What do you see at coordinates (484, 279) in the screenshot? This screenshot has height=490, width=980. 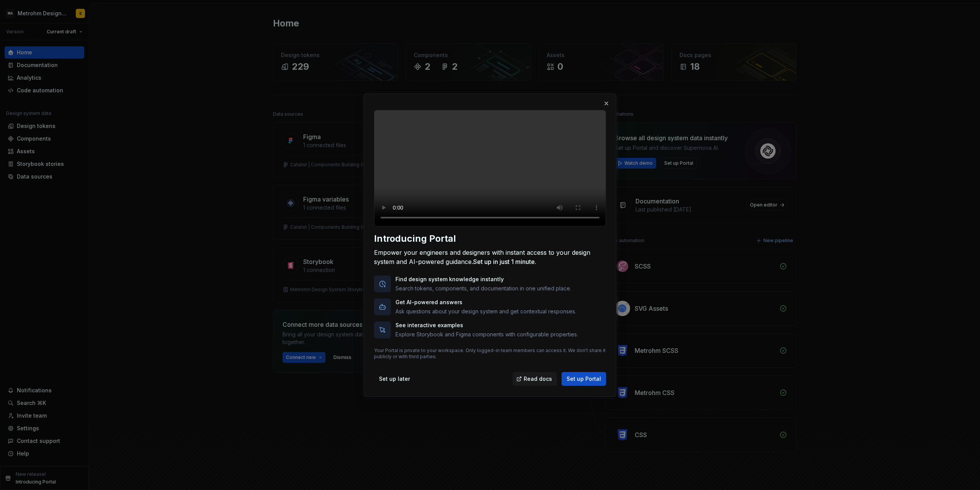 I see `p: Find design system knowledge instantly` at bounding box center [484, 279].